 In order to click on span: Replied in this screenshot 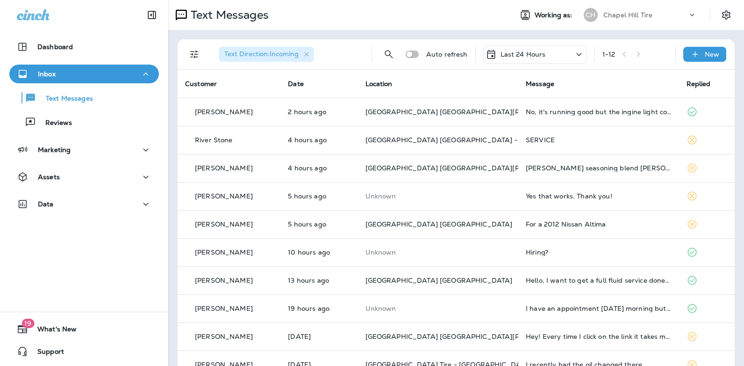, I will do `click(699, 84)`.